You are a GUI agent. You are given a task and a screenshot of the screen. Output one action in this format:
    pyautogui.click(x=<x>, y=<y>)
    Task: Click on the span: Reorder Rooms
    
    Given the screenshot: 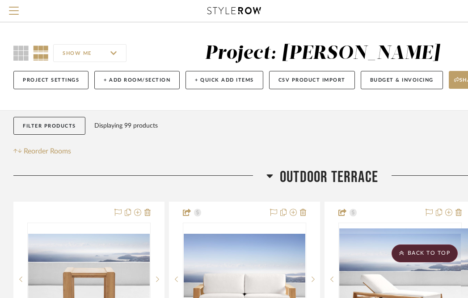 What is the action you would take?
    pyautogui.click(x=47, y=151)
    